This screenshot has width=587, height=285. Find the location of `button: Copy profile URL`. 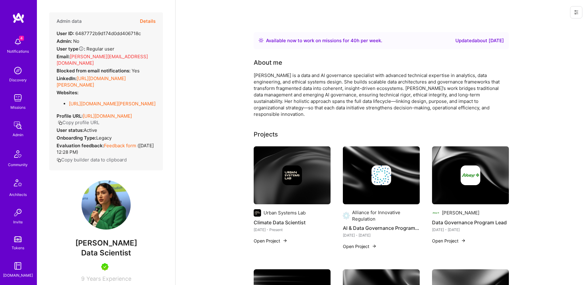

button: Copy profile URL is located at coordinates (78, 122).